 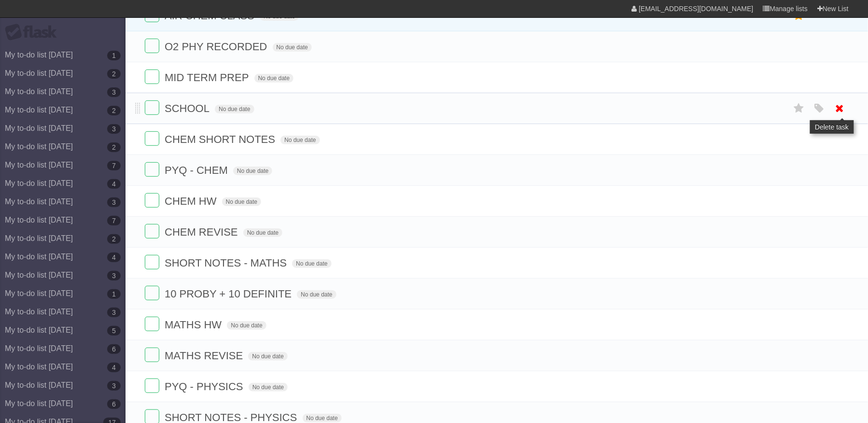 What do you see at coordinates (194, 324) in the screenshot?
I see `span: MATHS HW` at bounding box center [194, 324].